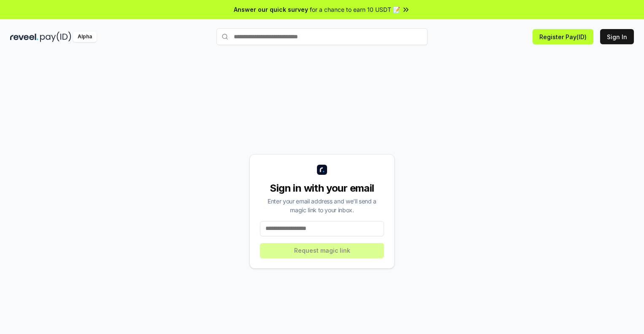 The width and height of the screenshot is (644, 334). What do you see at coordinates (322, 170) in the screenshot?
I see `img: logo_small` at bounding box center [322, 170].